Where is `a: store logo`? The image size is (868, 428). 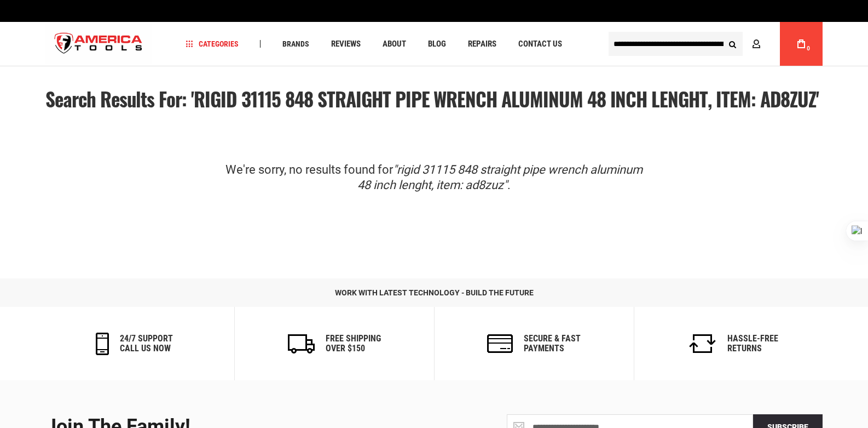 a: store logo is located at coordinates (98, 44).